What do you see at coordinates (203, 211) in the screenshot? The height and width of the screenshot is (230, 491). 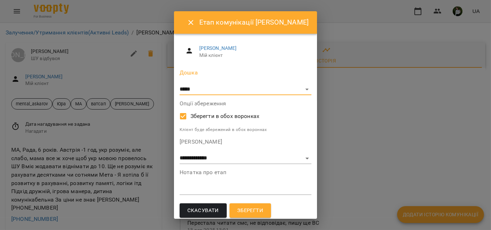 I see `span: Скасувати` at bounding box center [203, 211].